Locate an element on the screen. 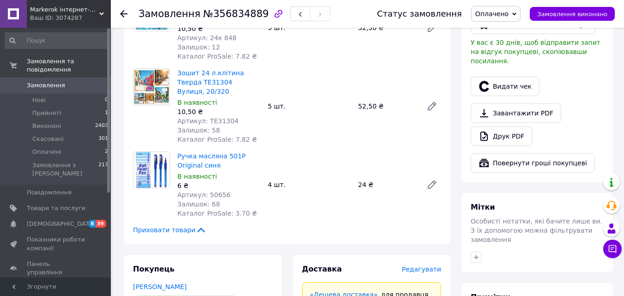 The width and height of the screenshot is (624, 296). button: Повернути гроші покупцеві is located at coordinates (532, 163).